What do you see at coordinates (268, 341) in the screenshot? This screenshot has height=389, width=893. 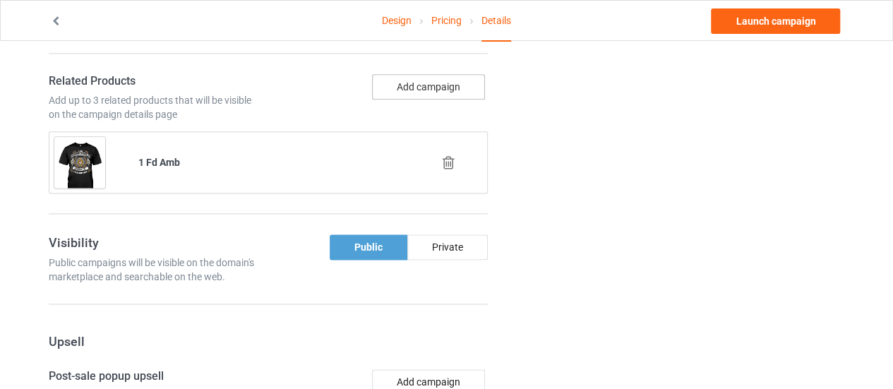 I see `h3: Upsell` at bounding box center [268, 341].